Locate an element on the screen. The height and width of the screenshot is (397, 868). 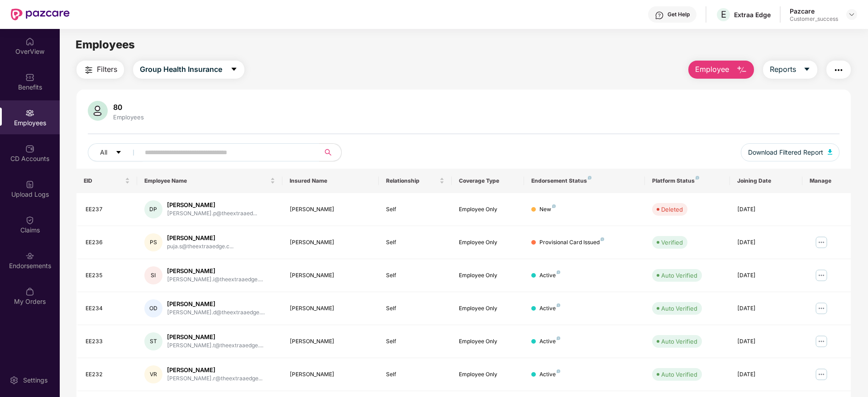
img: svg+xml;base64,PHN2ZyBpZD0iVXBsb2FkX0xvZ3MiIGRhdGEtbmFtZT0iVXBsb2FkIExvZ3MiIHhtbG5zPSJodHRwOi8vd3... is located at coordinates (30, 185).